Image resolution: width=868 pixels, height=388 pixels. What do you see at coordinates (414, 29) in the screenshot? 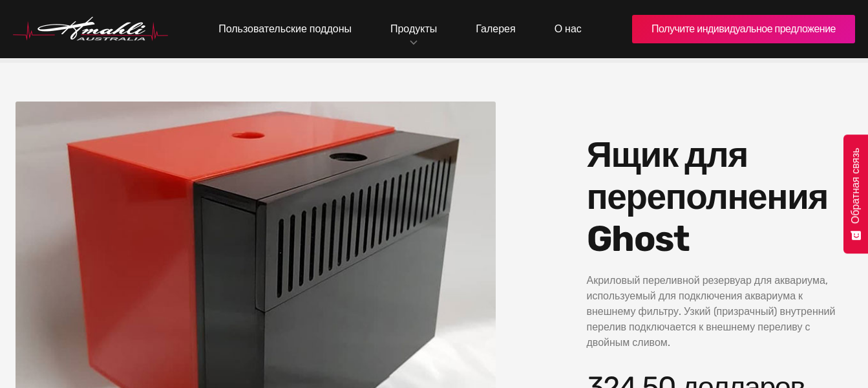
I see `font: Продукты` at bounding box center [414, 29].